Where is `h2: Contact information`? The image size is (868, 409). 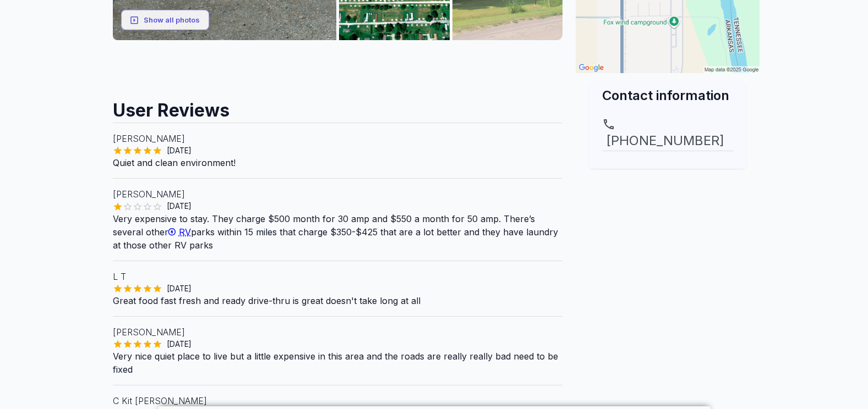 h2: Contact information is located at coordinates (668, 95).